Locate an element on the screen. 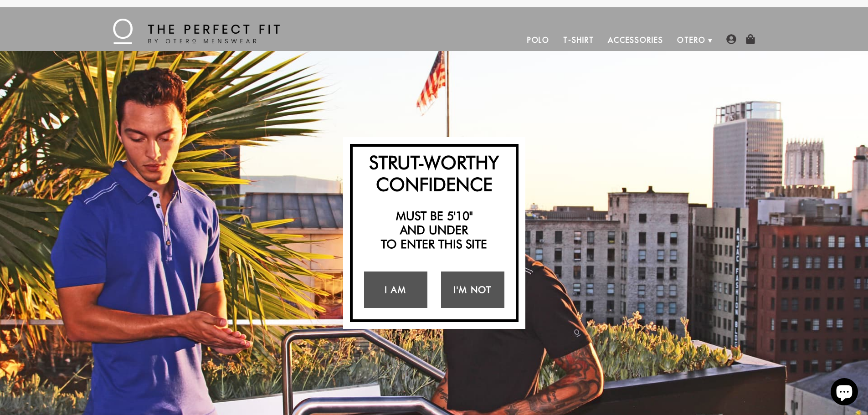 The height and width of the screenshot is (415, 868). a: T-Shirt is located at coordinates (578, 40).